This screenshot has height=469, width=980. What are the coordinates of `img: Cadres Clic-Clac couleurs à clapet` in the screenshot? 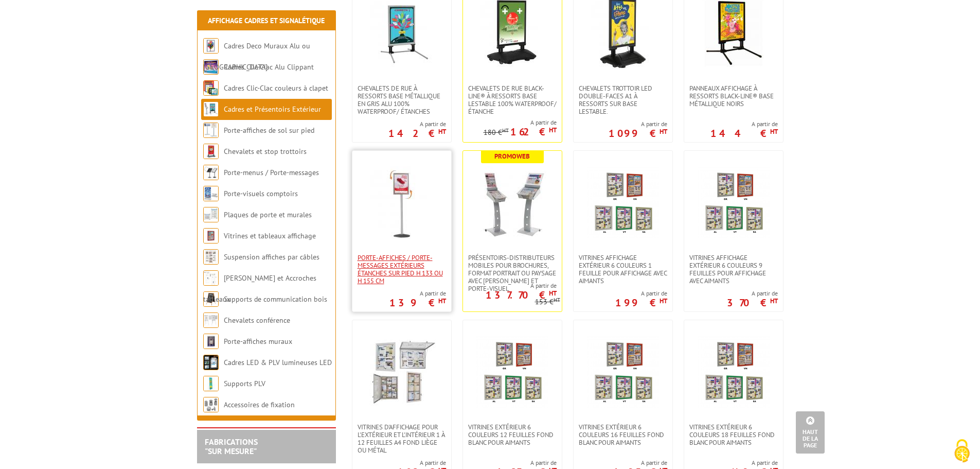 It's located at (211, 88).